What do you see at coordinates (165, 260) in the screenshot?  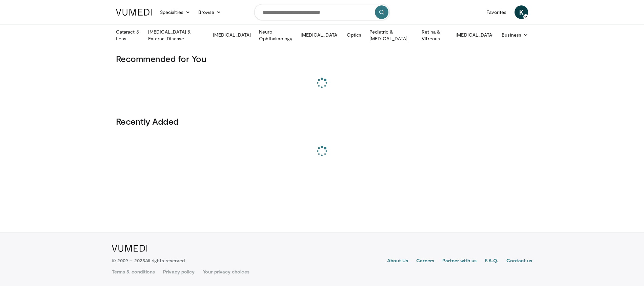 I see `span: All rights reserved` at bounding box center [165, 260].